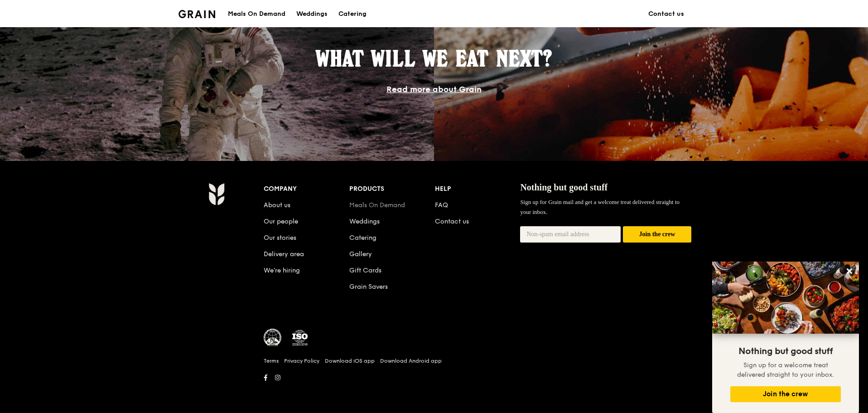 This screenshot has width=868, height=413. I want to click on a: Gallery, so click(361, 254).